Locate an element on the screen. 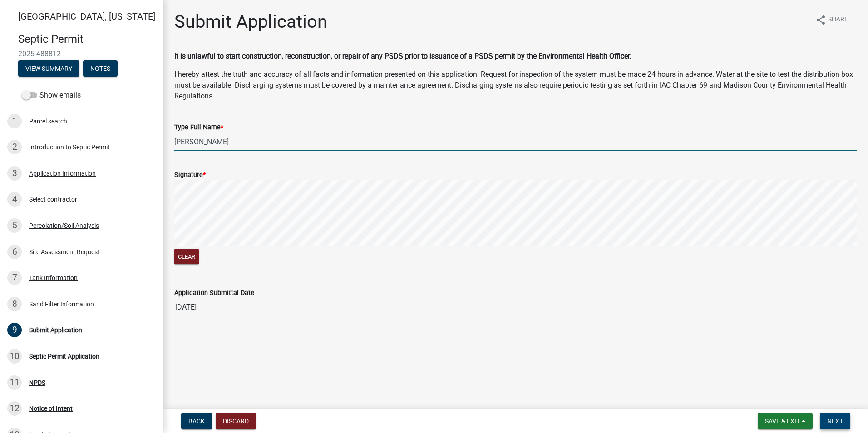 The width and height of the screenshot is (868, 433). wm-modal-confirm: Summary is located at coordinates (49, 69).